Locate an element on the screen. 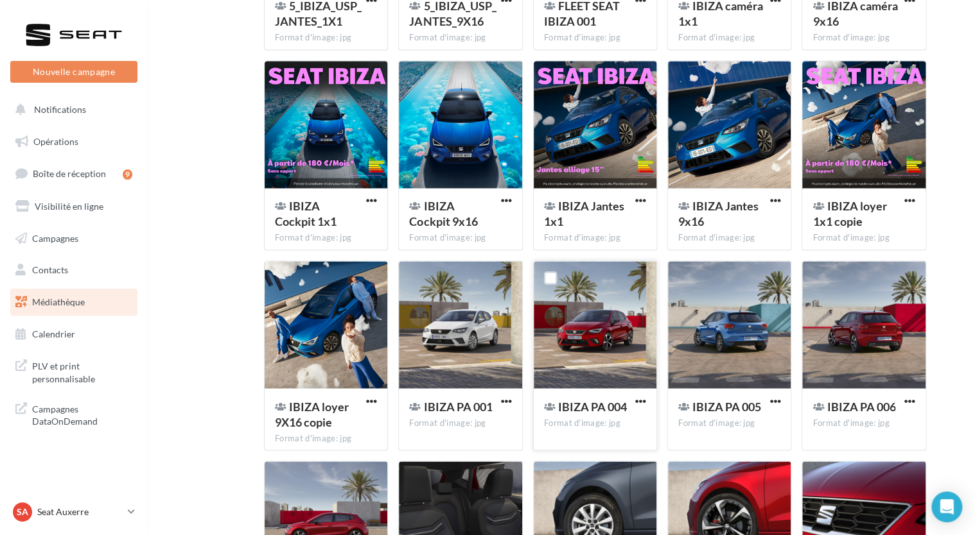 This screenshot has height=535, width=975. span: Campagnes DataOnDemand is located at coordinates (82, 414).